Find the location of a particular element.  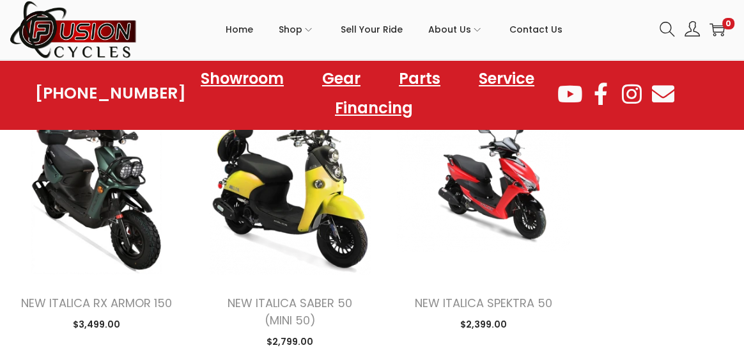

a: Financing is located at coordinates (374, 108).